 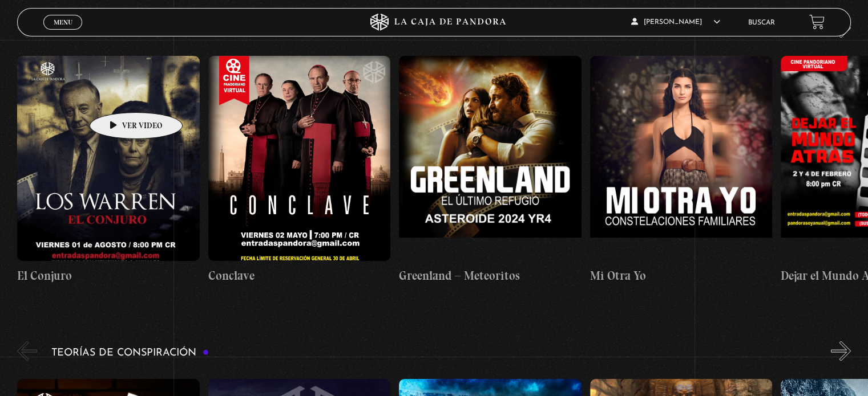 I want to click on a: El Conjuro, so click(x=108, y=169).